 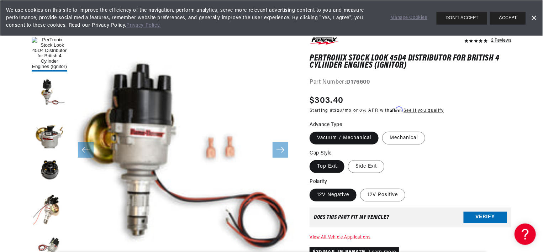 I want to click on button: Load image 3 in gallery view, so click(x=49, y=132).